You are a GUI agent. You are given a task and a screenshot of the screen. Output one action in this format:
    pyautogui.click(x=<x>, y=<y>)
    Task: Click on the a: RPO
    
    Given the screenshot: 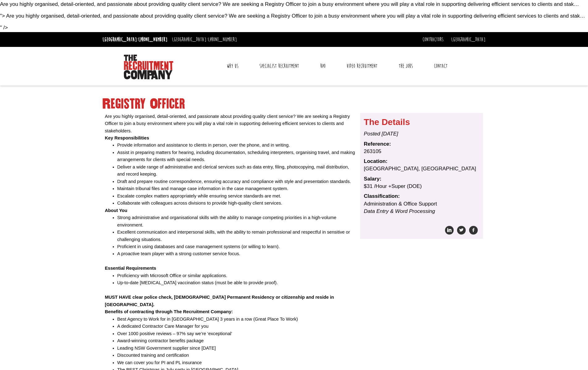 What is the action you would take?
    pyautogui.click(x=323, y=66)
    